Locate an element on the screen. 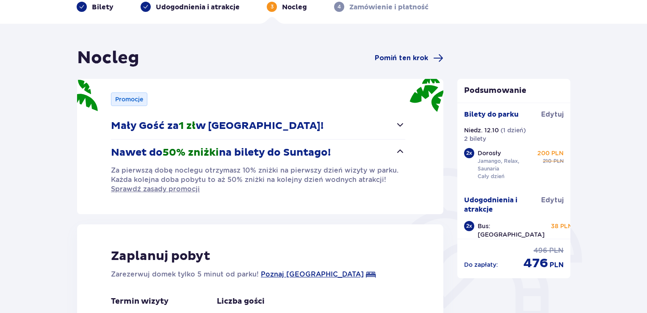  p: Nocleg is located at coordinates (294, 7).